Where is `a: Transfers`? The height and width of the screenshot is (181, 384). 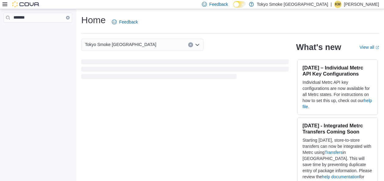 a: Transfers is located at coordinates (333, 153).